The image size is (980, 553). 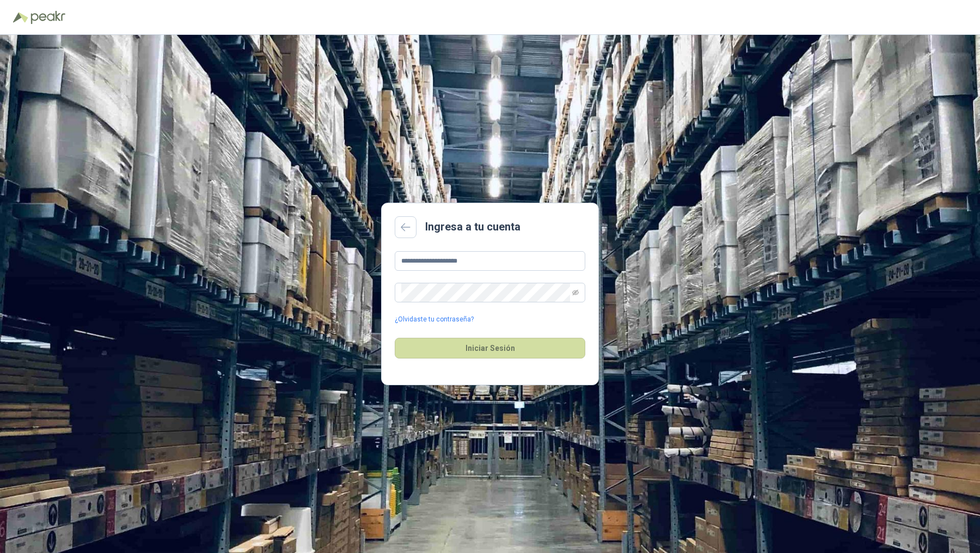 What do you see at coordinates (48, 17) in the screenshot?
I see `img: Peakr` at bounding box center [48, 17].